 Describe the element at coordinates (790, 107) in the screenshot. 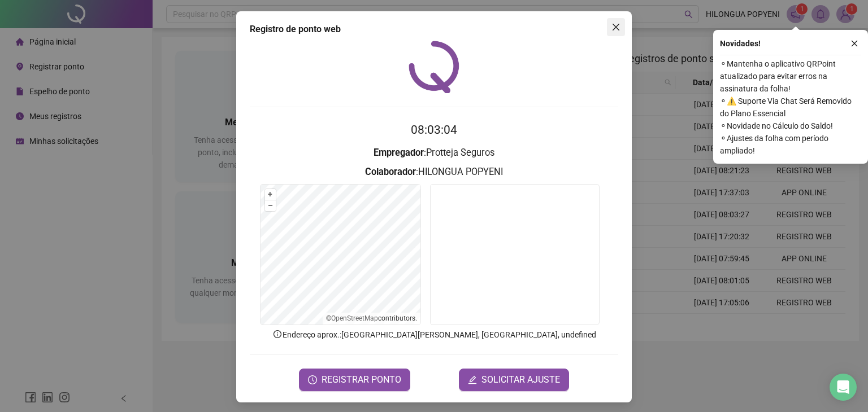

I see `span: ⚬ ⚠️ Suporte Via Chat Será Removido do Plano Essencial` at that location.